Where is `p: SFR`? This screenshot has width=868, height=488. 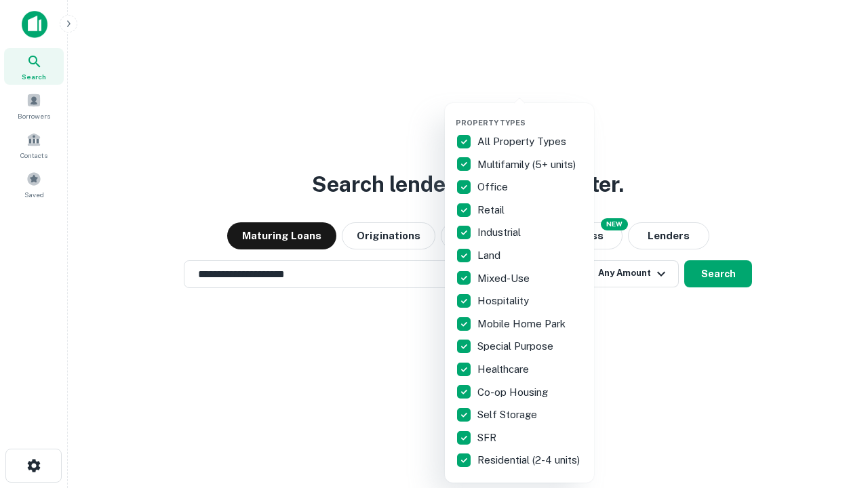 p: SFR is located at coordinates (488, 437).